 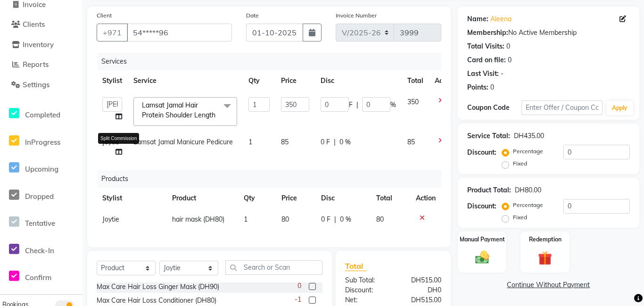 I want to click on div: Coupon Code, so click(x=494, y=108).